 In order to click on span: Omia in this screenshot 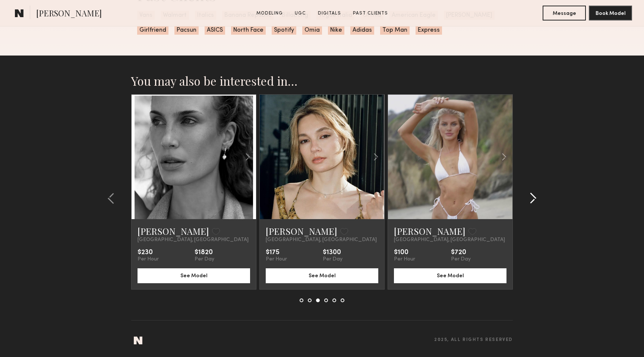, I will do `click(312, 30)`.